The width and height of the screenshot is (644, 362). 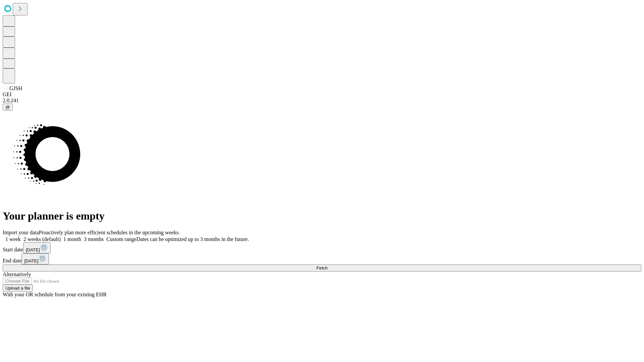 I want to click on h1: Your planner is empty, so click(x=322, y=216).